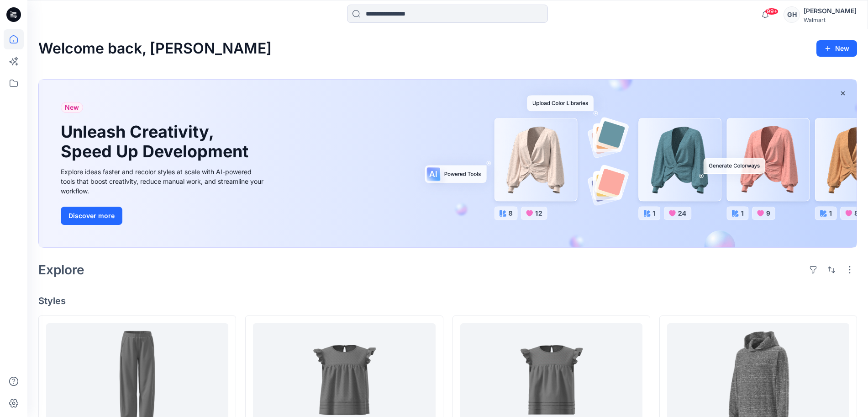 This screenshot has height=417, width=868. I want to click on button: New, so click(836, 48).